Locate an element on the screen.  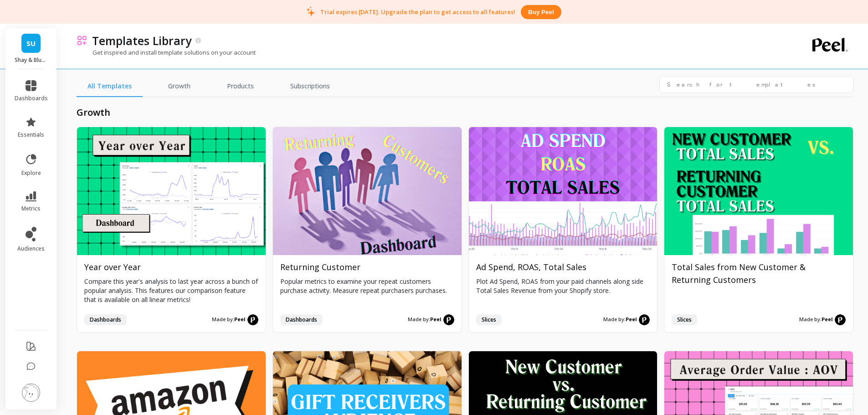
span: SU is located at coordinates (31, 43).